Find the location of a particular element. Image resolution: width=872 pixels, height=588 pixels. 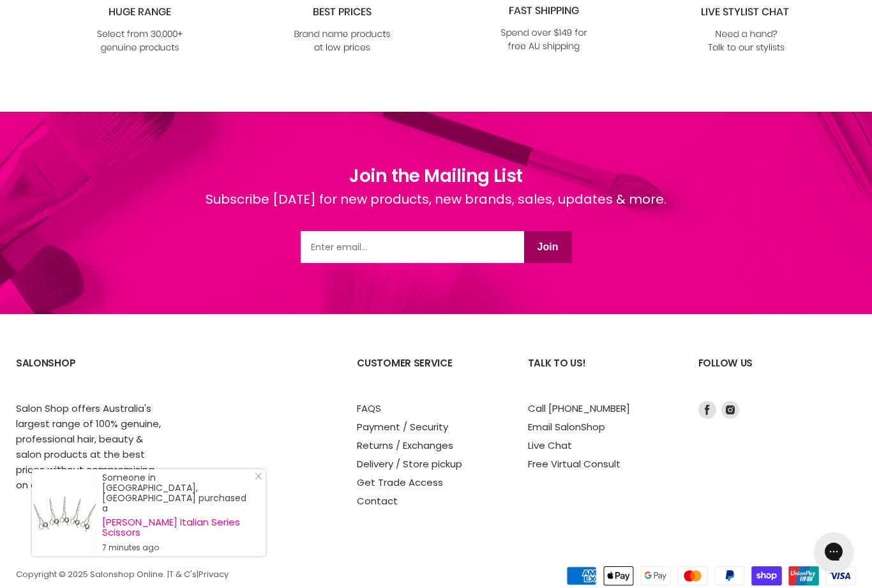

a: Visit product page is located at coordinates (64, 513).